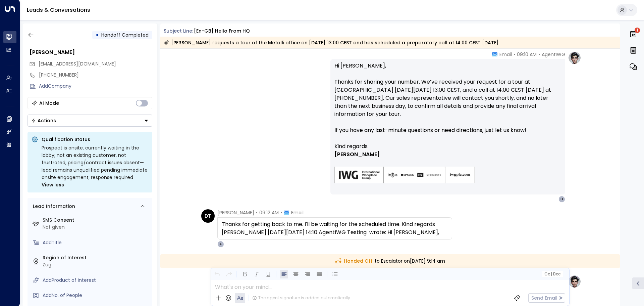  Describe the element at coordinates (90, 121) in the screenshot. I see `button: Actions` at that location.